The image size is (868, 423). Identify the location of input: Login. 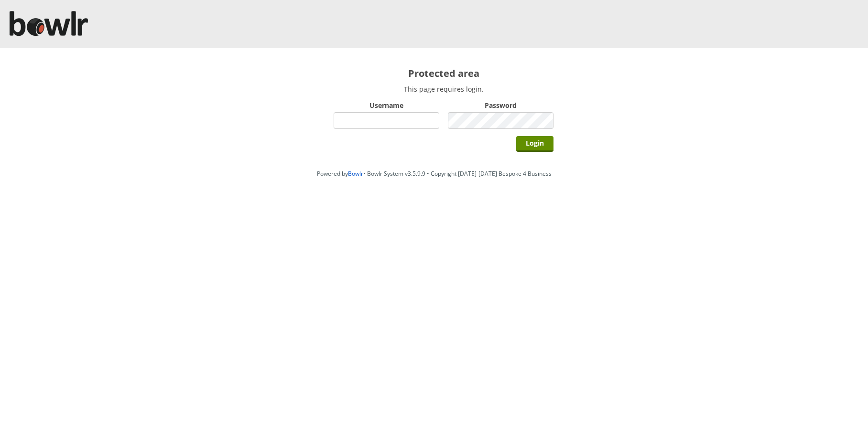
(535, 143).